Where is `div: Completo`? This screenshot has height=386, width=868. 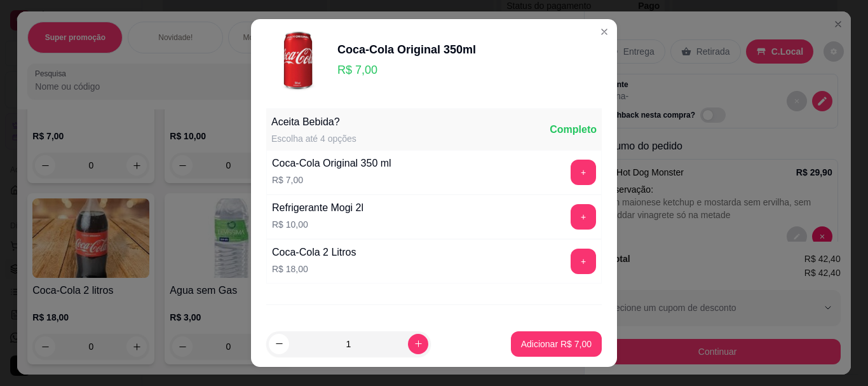 div: Completo is located at coordinates (573, 130).